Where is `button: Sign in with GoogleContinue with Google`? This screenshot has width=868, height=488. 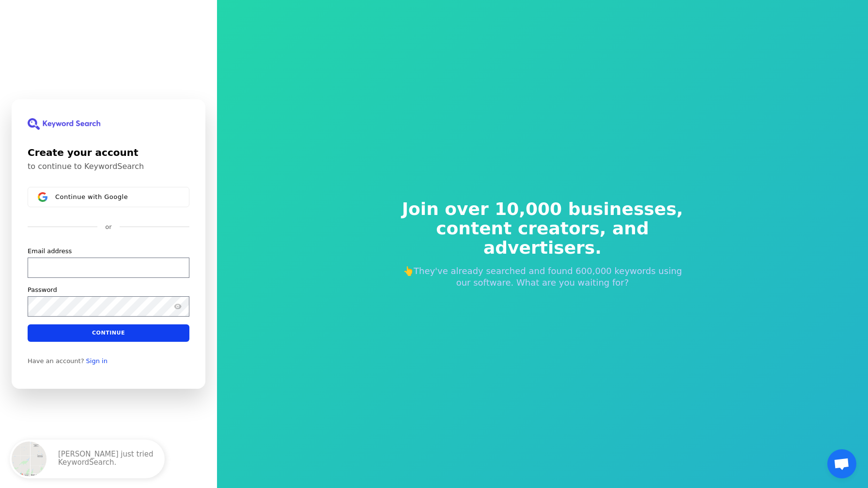 button: Sign in with GoogleContinue with Google is located at coordinates (108, 197).